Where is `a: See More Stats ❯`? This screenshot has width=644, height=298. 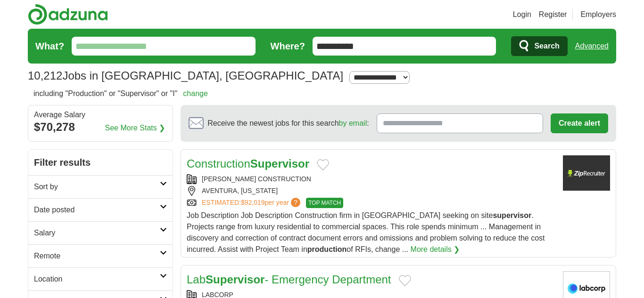 a: See More Stats ❯ is located at coordinates (135, 128).